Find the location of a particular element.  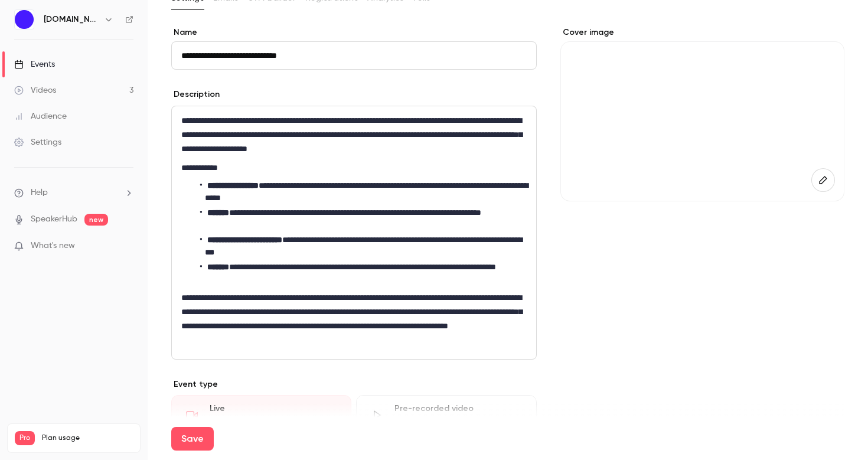

label: Description is located at coordinates (195, 94).